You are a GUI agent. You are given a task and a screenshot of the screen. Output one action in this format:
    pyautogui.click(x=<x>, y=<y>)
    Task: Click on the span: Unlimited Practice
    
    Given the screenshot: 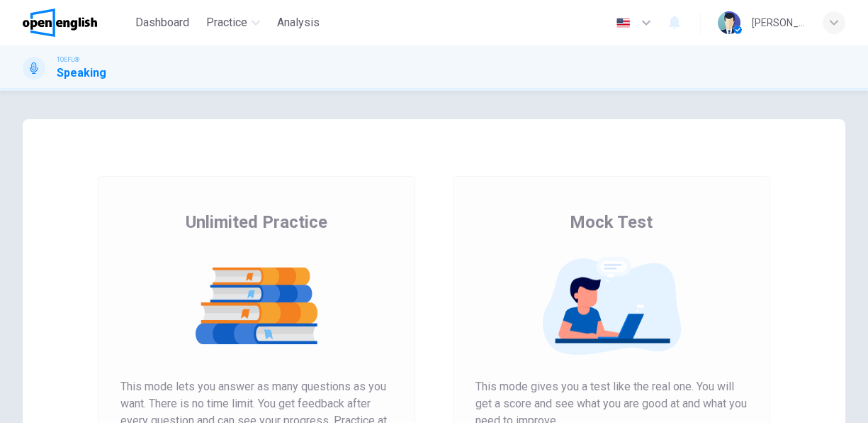 What is the action you would take?
    pyautogui.click(x=257, y=222)
    